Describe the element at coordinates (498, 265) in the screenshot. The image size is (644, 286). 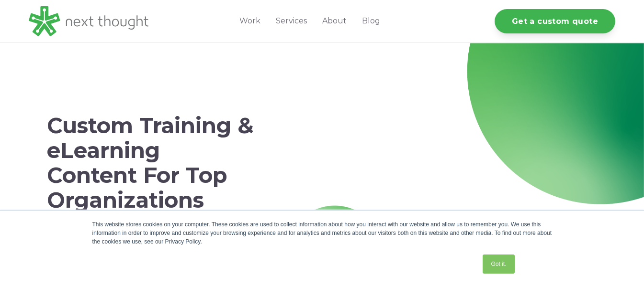
I see `a: Got it.` at that location.